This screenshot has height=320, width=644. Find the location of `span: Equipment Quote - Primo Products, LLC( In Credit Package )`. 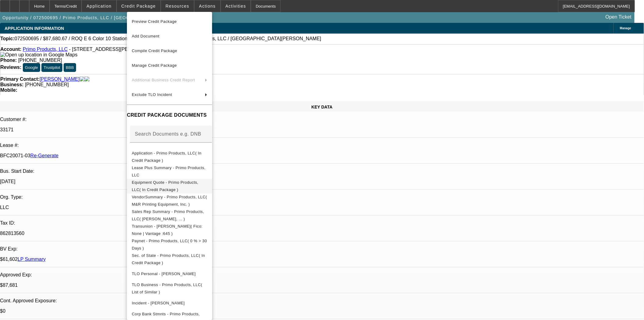

span: Equipment Quote - Primo Products, LLC( In Credit Package ) is located at coordinates (165, 185).